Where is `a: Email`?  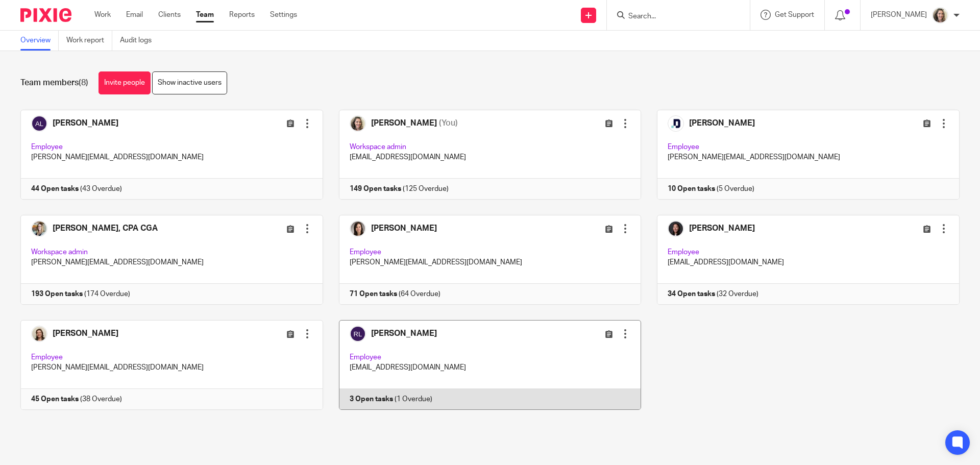
a: Email is located at coordinates (134, 15).